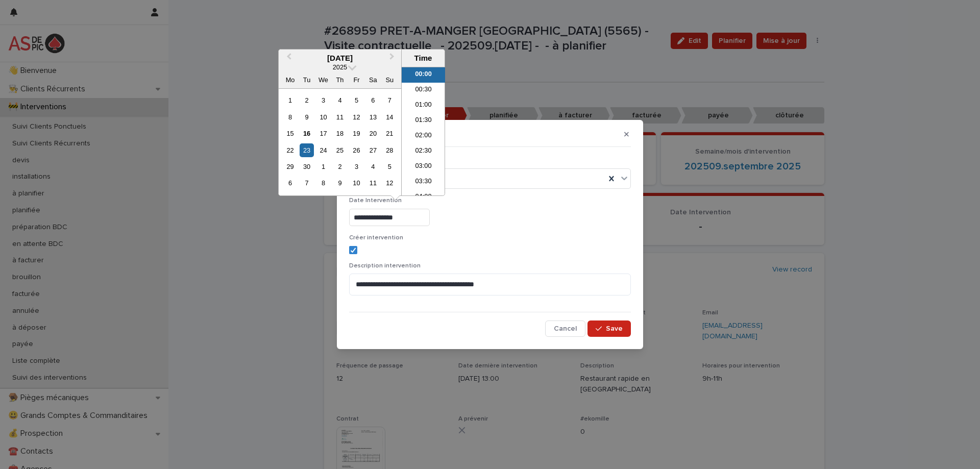 This screenshot has height=469, width=980. I want to click on div: Choose Friday, 3 October 2025, so click(356, 166).